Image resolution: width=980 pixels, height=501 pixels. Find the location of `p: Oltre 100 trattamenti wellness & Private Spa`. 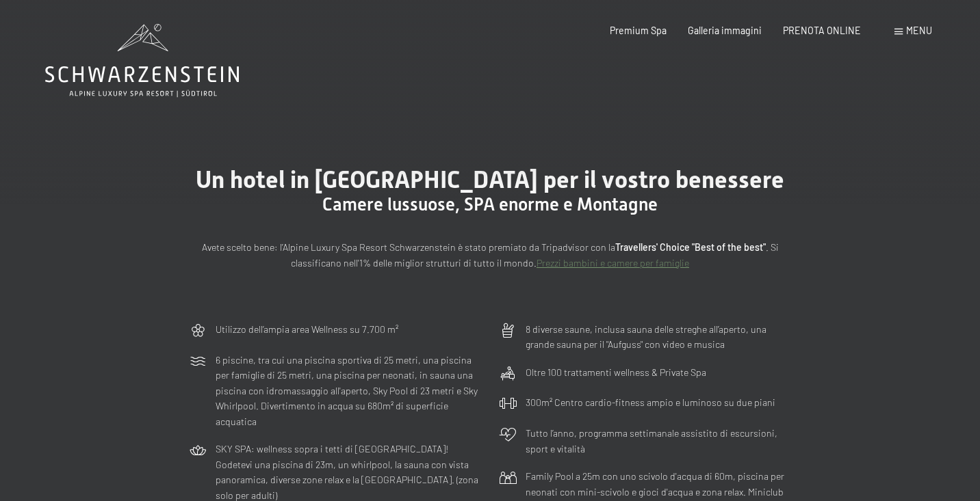

p: Oltre 100 trattamenti wellness & Private Spa is located at coordinates (616, 373).